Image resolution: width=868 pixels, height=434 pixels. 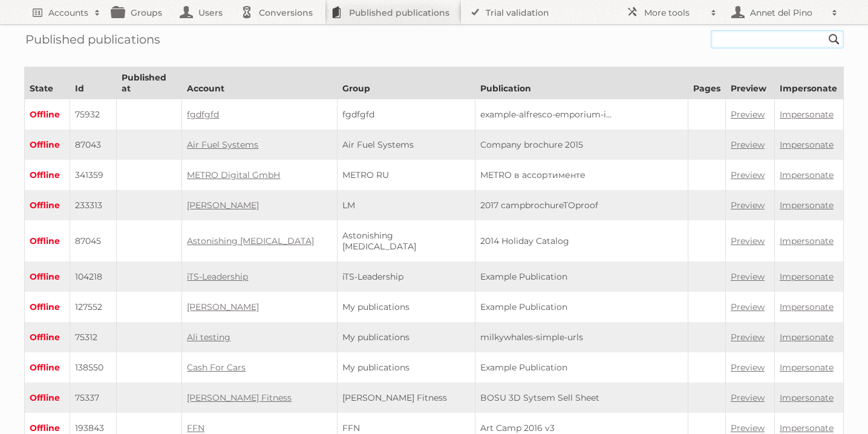 I want to click on td: example-alfresco-emporium-i..., so click(x=581, y=114).